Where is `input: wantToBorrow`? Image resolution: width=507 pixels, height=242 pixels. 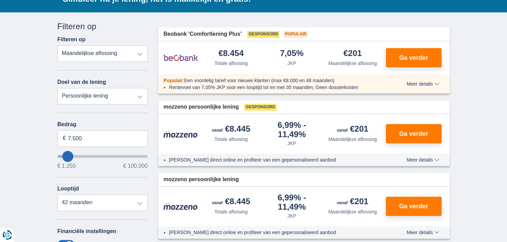 input: wantToBorrow is located at coordinates (102, 156).